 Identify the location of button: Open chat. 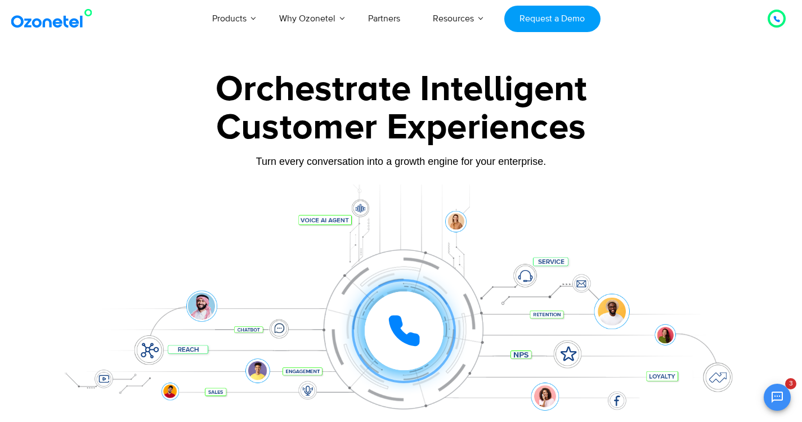
(777, 397).